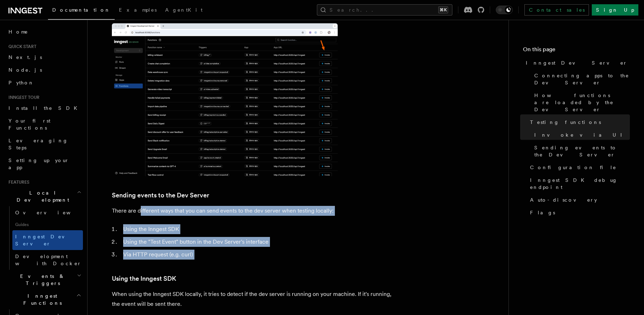 This screenshot has height=315, width=644. I want to click on span: Features, so click(17, 182).